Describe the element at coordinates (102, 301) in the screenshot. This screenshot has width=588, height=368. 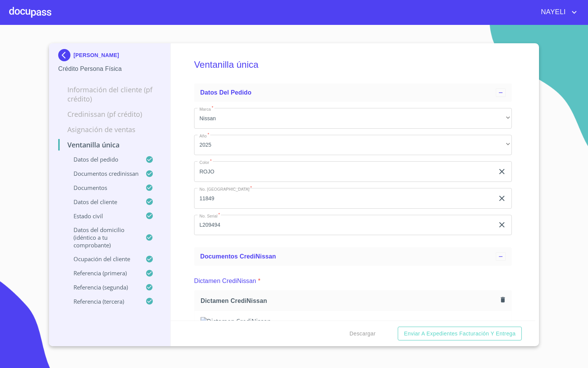
I see `p: Referencia (tercera)` at that location.